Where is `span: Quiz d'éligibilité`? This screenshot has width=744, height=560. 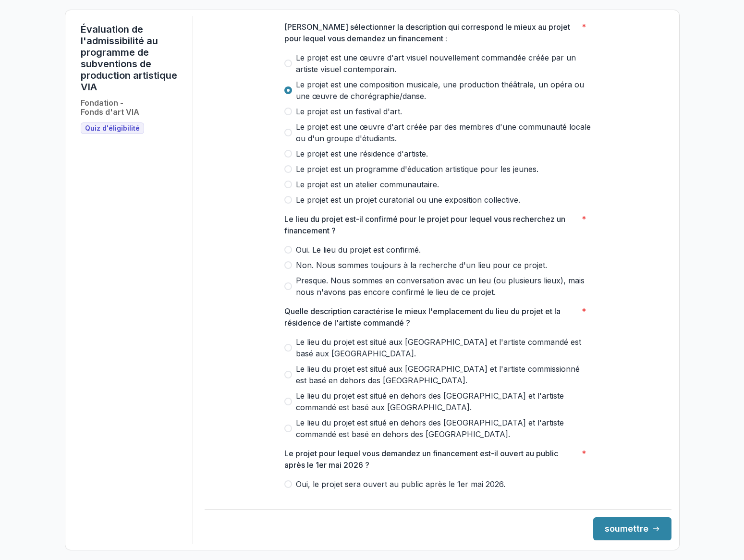
span: Quiz d'éligibilité is located at coordinates (112, 128).